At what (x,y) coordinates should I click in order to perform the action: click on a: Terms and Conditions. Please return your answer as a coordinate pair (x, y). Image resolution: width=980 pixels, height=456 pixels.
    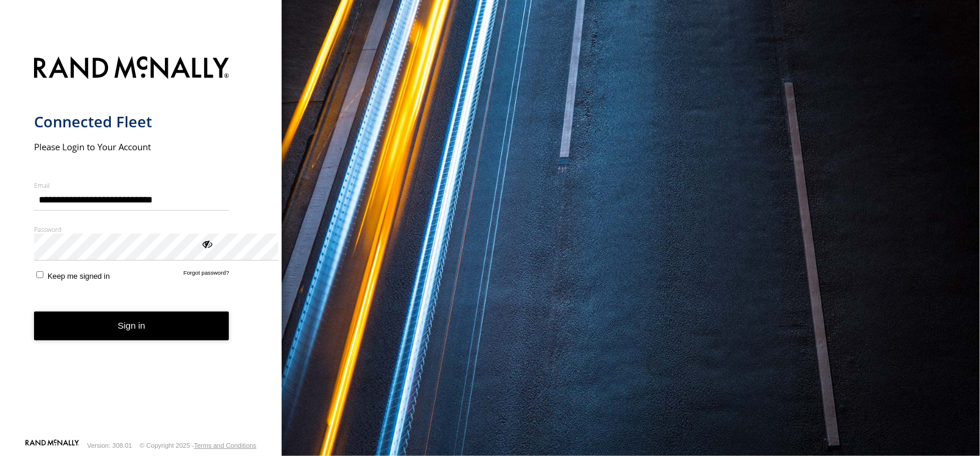
    Looking at the image, I should click on (226, 446).